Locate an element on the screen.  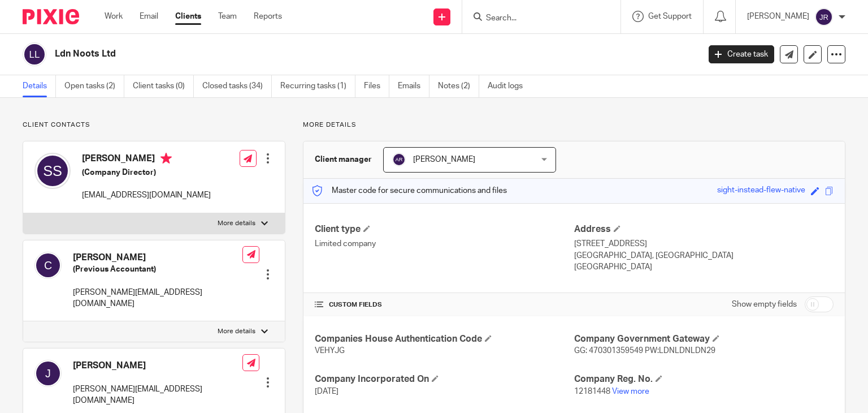
h4: Company Government Gateway is located at coordinates (704, 339).